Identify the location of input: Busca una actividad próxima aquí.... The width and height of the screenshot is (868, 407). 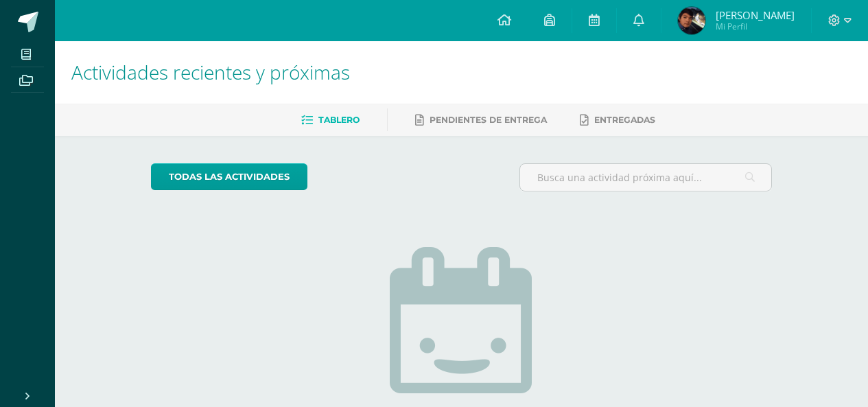
(646, 177).